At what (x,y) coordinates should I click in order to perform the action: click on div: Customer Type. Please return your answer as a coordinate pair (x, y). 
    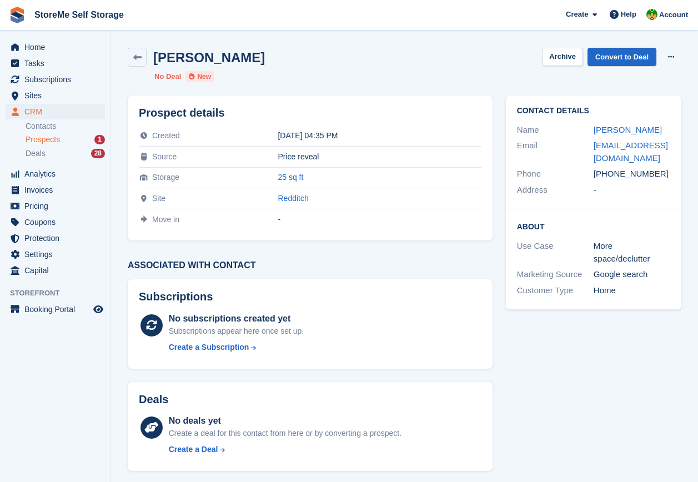
    Looking at the image, I should click on (555, 291).